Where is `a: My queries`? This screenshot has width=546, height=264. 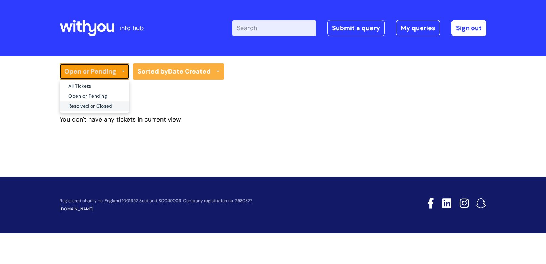 a: My queries is located at coordinates (418, 28).